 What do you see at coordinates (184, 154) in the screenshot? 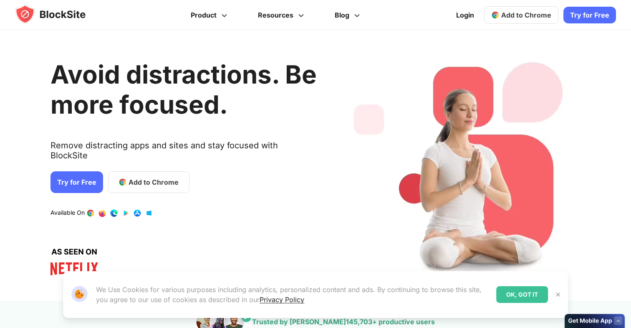
I see `text: Remove distracting apps and sites and stay focused with BlockSite` at bounding box center [184, 154].